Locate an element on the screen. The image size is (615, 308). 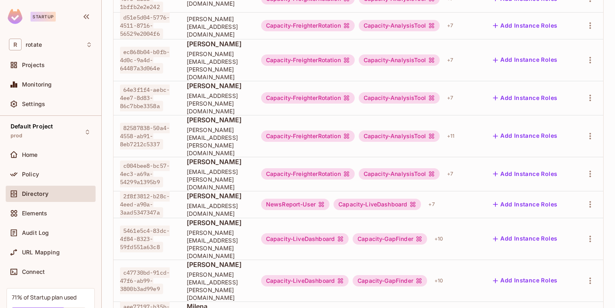
span: Home is located at coordinates (30, 155).